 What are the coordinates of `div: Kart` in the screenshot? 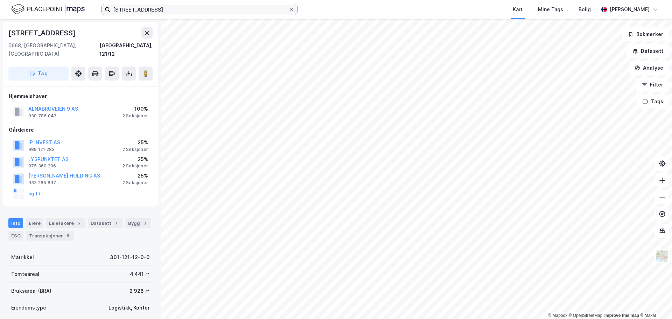 It's located at (517, 9).